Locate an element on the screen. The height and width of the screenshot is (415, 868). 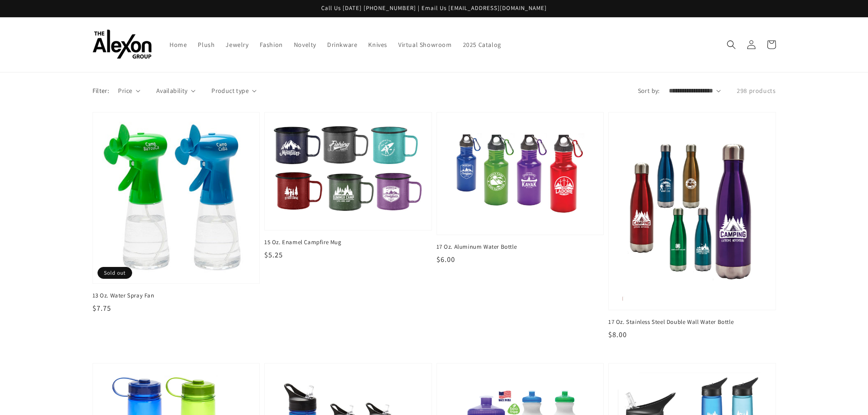
span: 13 Oz. Water Spray Fan is located at coordinates (176, 295).